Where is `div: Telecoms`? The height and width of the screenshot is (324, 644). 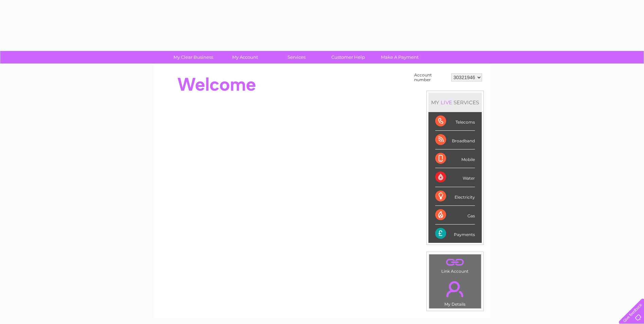
div: Telecoms is located at coordinates (455, 122).